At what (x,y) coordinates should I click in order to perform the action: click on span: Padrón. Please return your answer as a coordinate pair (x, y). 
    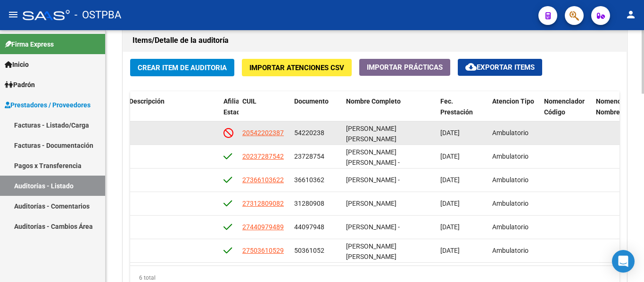
    Looking at the image, I should click on (20, 85).